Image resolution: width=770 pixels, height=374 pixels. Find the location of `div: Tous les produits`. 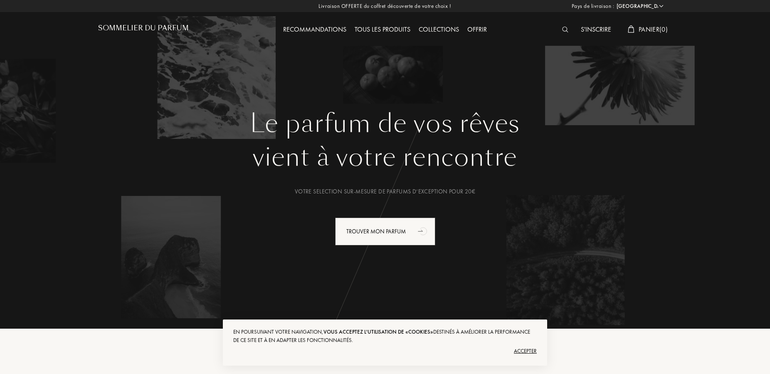

div: Tous les produits is located at coordinates (383, 30).